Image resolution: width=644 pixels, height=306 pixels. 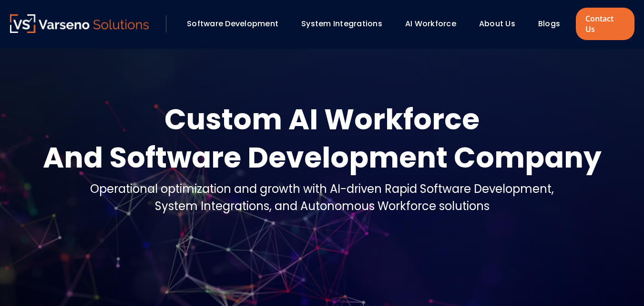 What do you see at coordinates (605, 24) in the screenshot?
I see `a: Contact Us` at bounding box center [605, 24].